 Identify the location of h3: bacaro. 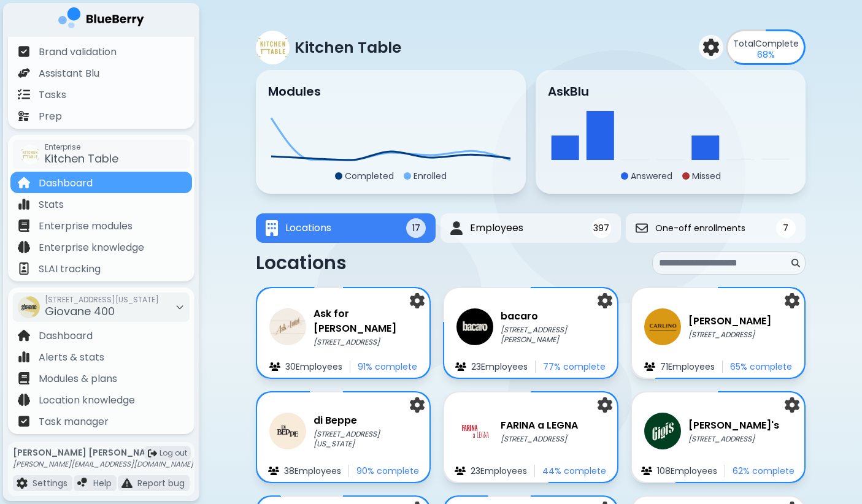
(553, 317).